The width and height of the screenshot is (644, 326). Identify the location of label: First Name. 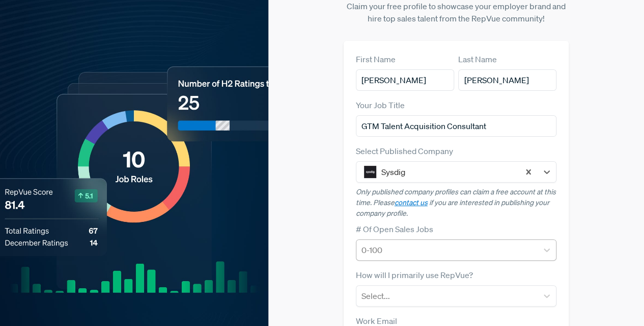
(376, 59).